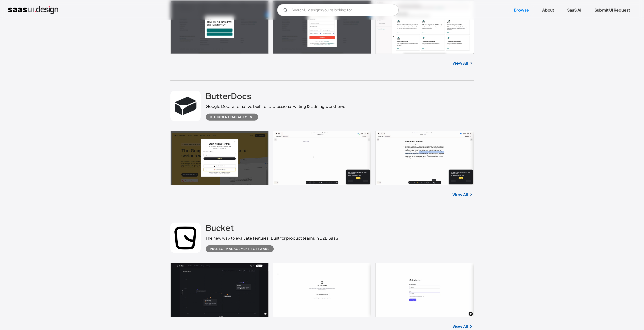 This screenshot has width=644, height=330. I want to click on form: Email Form, so click(338, 10).